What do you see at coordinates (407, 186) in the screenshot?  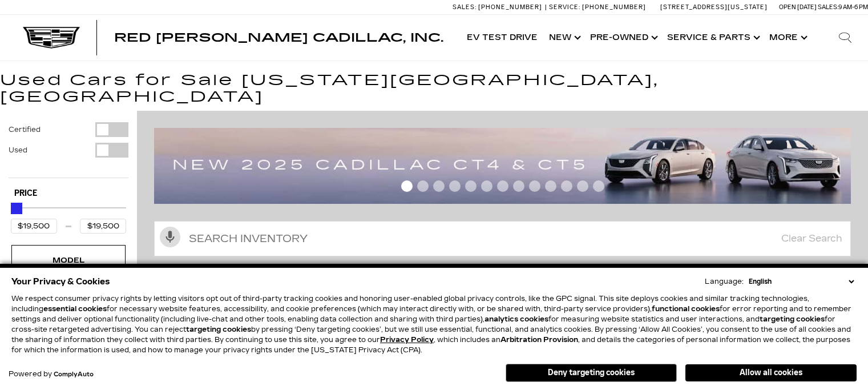 I see `span: Go to slide 1` at bounding box center [407, 186].